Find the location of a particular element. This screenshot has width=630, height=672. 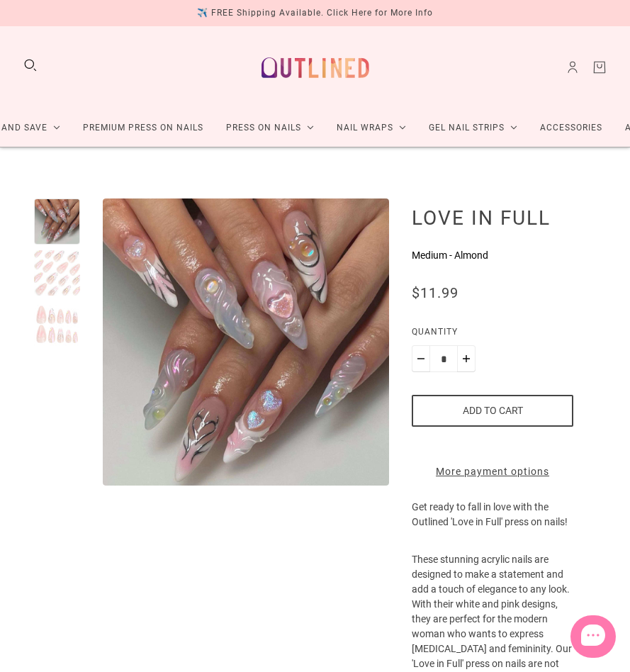

a: Nail Wraps is located at coordinates (371, 128).